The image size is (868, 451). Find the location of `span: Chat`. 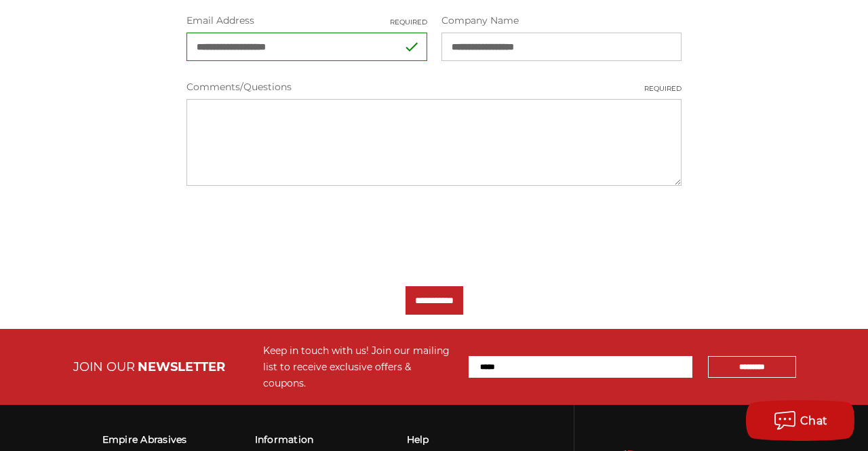

span: Chat is located at coordinates (814, 420).